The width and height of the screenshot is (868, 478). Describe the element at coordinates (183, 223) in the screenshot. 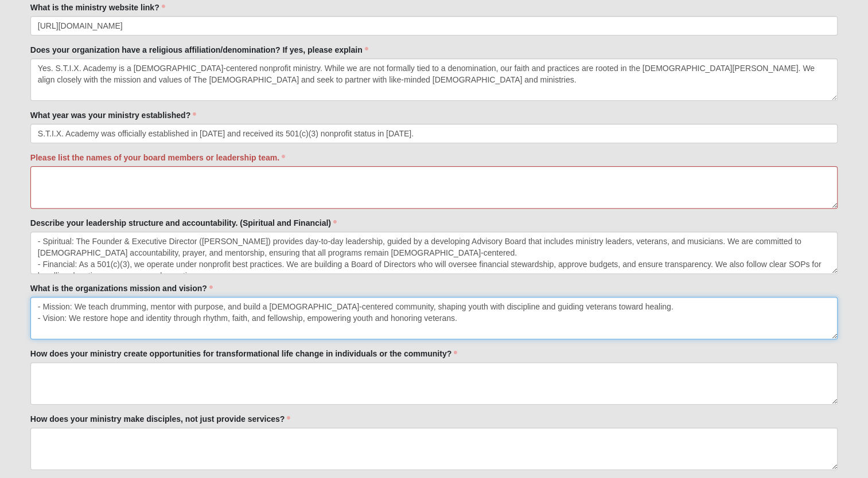

I see `label: Describe your leadership structure and accountability. (Spiritual and Financial)` at that location.